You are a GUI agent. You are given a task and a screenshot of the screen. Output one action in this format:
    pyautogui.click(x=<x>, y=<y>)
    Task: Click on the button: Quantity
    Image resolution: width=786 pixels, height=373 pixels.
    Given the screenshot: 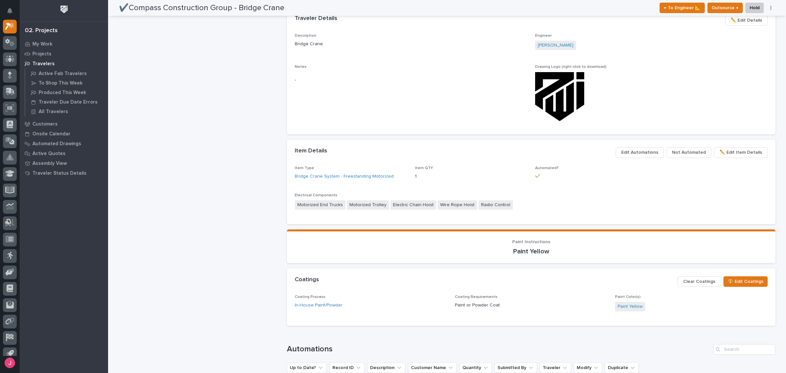 What is the action you would take?
    pyautogui.click(x=476, y=368)
    